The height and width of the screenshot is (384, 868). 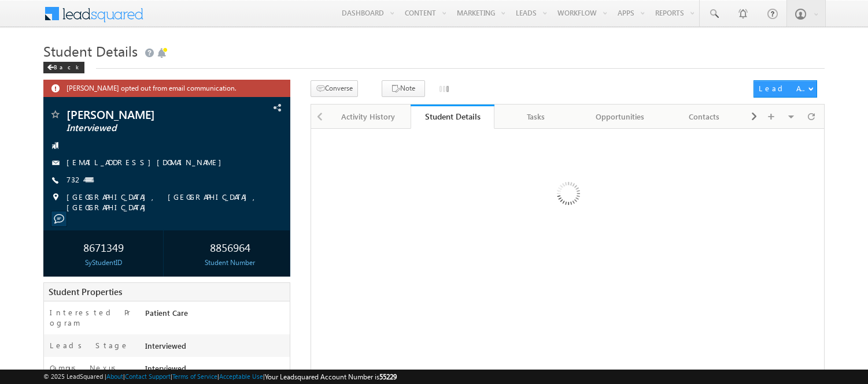 What do you see at coordinates (85, 292) in the screenshot?
I see `span: Student Properties` at bounding box center [85, 292].